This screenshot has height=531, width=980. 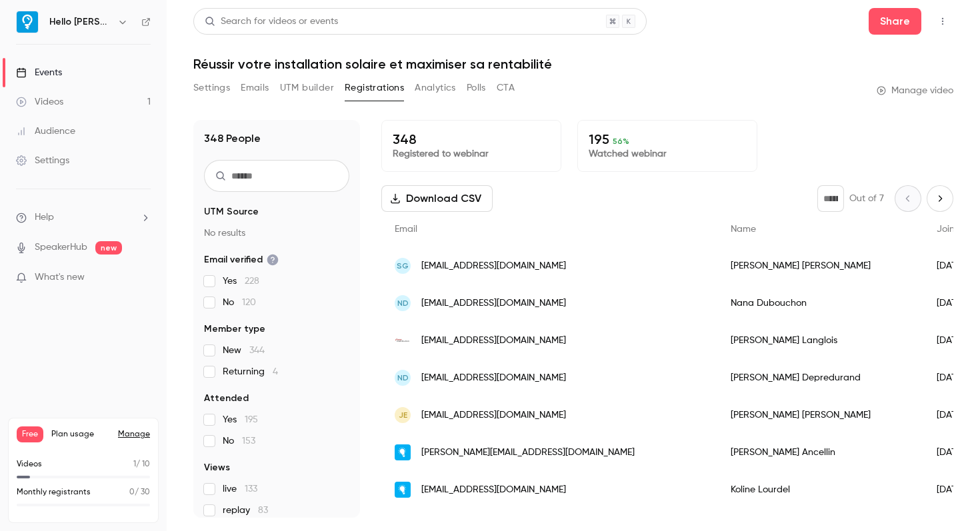 I want to click on span: replay, so click(x=245, y=510).